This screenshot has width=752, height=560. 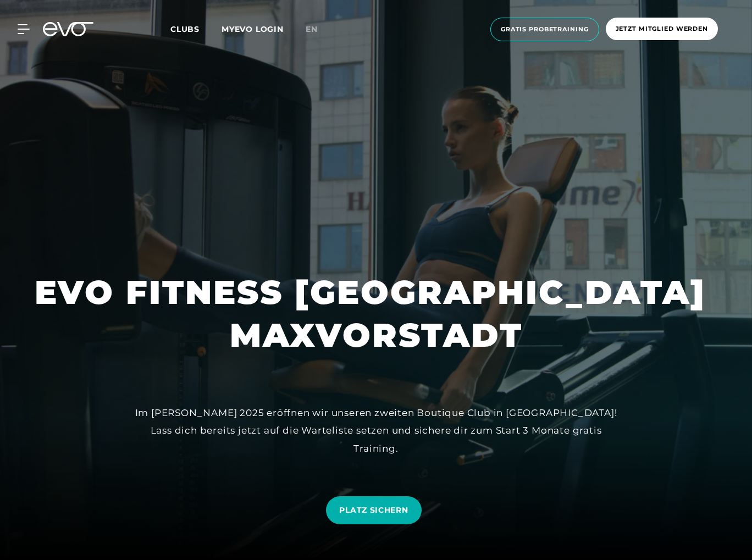 I want to click on a: MYEVO LOGIN, so click(x=252, y=29).